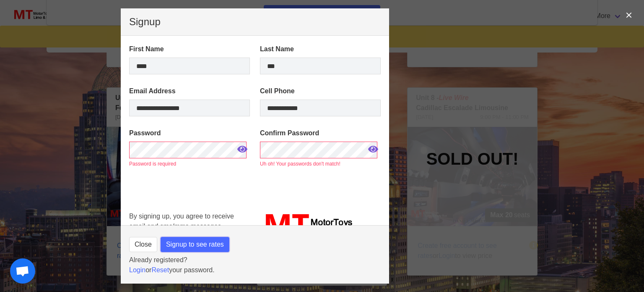  Describe the element at coordinates (189, 225) in the screenshot. I see `div: By signing up, you agree to receive email and sms/mms messages.` at that location.